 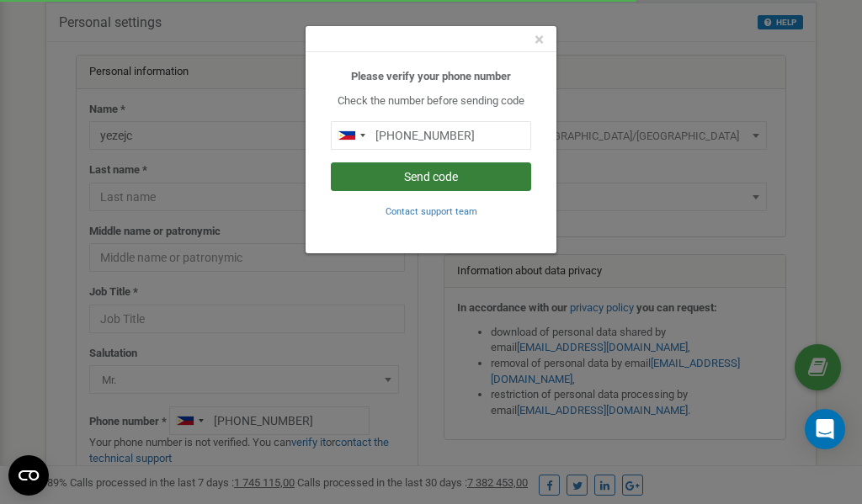 What do you see at coordinates (431, 101) in the screenshot?
I see `p: Check the number before sending code` at bounding box center [431, 101].